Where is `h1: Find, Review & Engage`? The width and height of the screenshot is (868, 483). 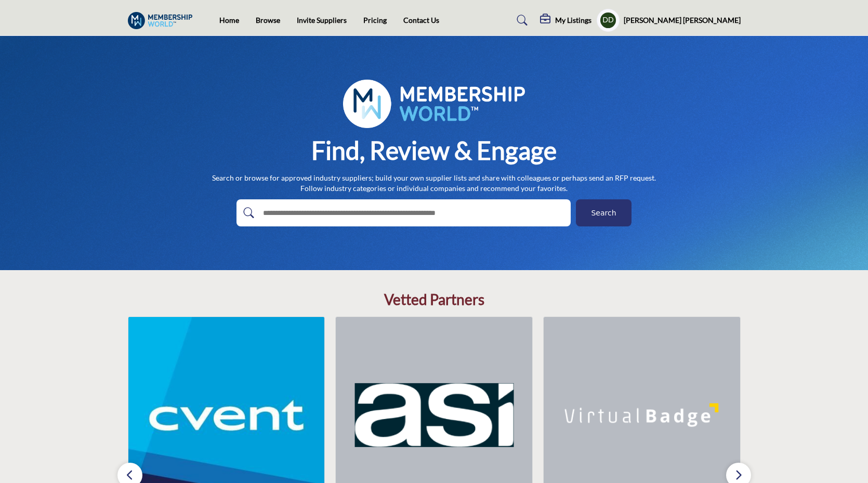 h1: Find, Review & Engage is located at coordinates (434, 150).